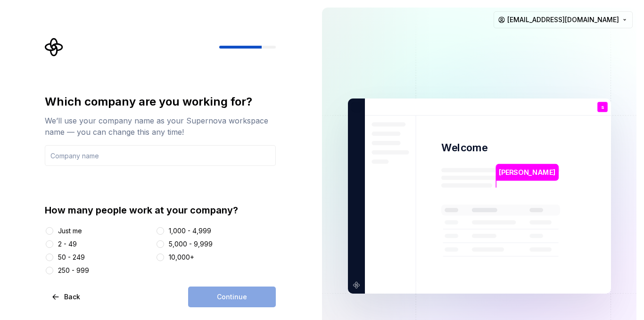  What do you see at coordinates (70, 231) in the screenshot?
I see `div: Just me` at bounding box center [70, 231].